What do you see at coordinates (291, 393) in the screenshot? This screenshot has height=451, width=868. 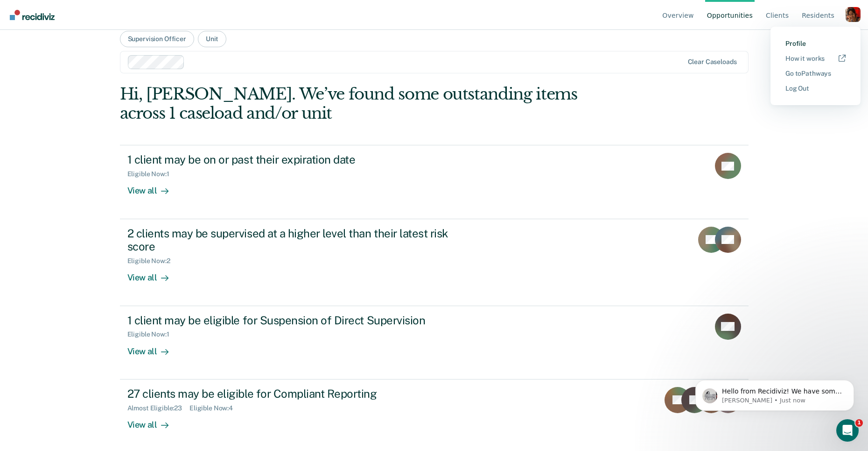 I see `div: 27 clients may be eligible for Compliant Reporting` at bounding box center [291, 393].